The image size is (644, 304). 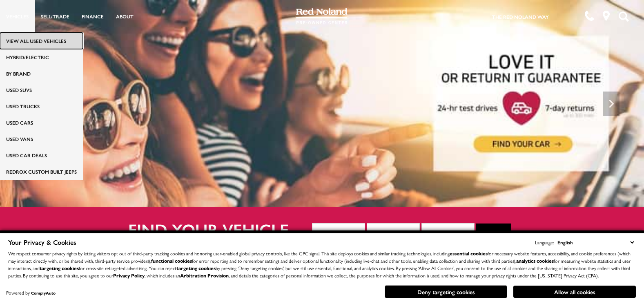 What do you see at coordinates (494, 234) in the screenshot?
I see `button: Go` at bounding box center [494, 234].